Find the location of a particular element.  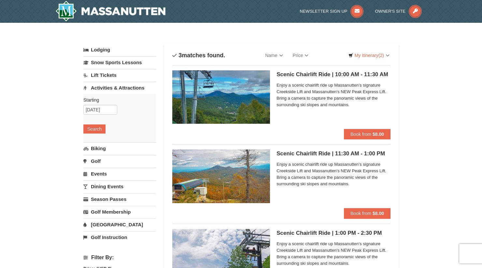

a: Owner's Site is located at coordinates (399, 11).